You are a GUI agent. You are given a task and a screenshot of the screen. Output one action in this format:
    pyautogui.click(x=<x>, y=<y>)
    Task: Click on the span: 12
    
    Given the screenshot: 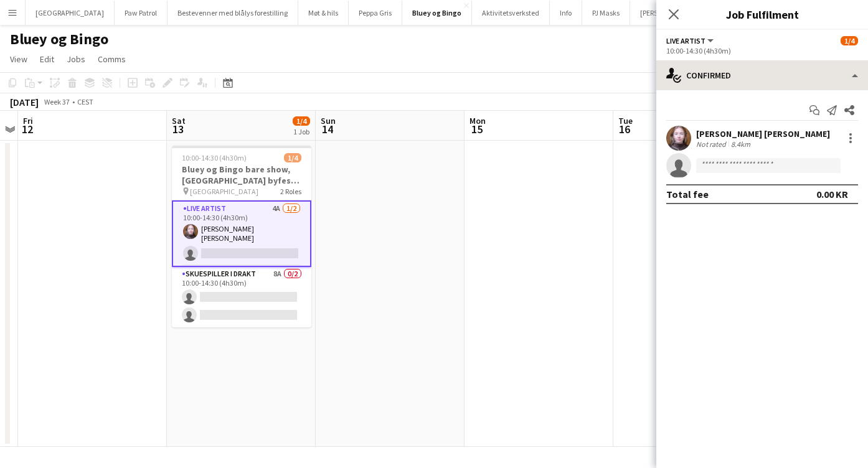 What is the action you would take?
    pyautogui.click(x=27, y=129)
    